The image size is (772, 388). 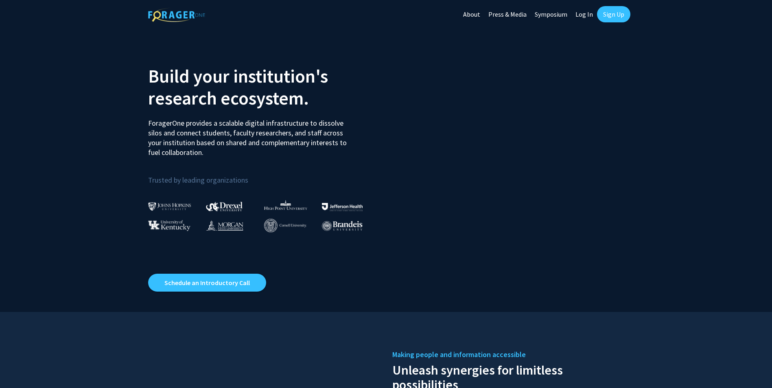 I want to click on img: Brandeis University, so click(x=342, y=226).